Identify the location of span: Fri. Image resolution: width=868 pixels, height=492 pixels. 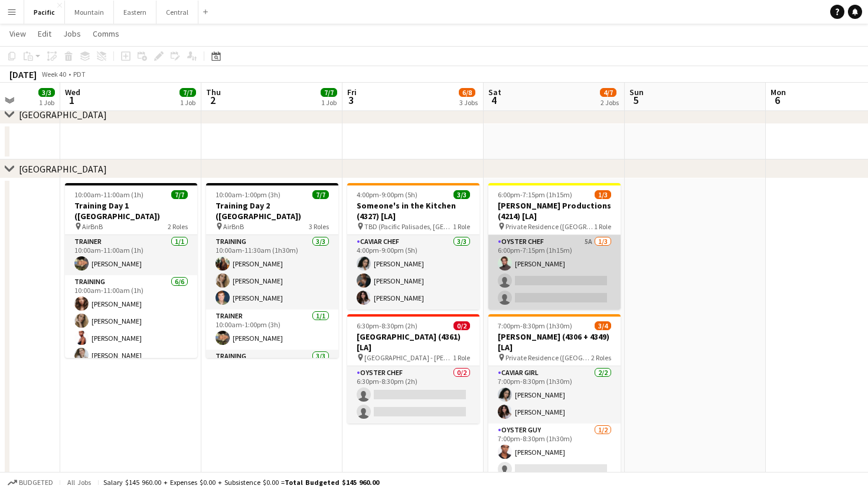
(352, 92).